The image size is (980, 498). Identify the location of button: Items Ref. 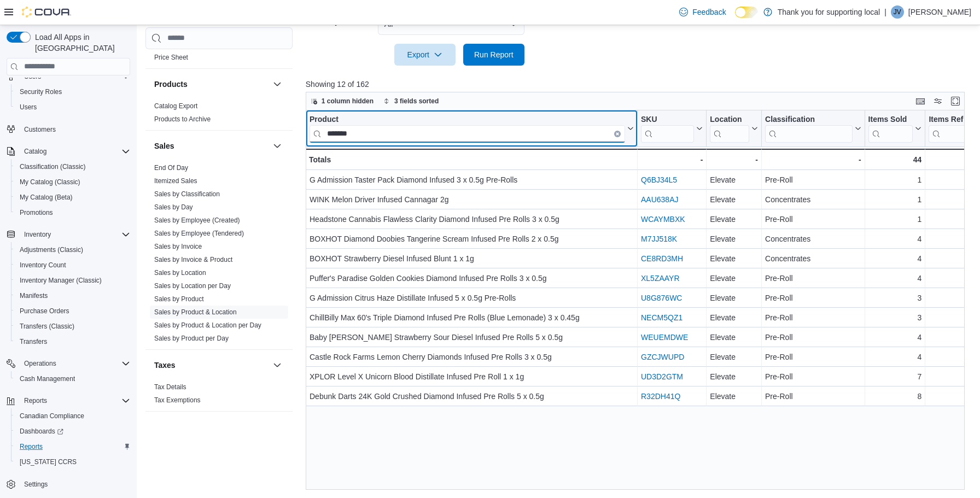
(953, 128).